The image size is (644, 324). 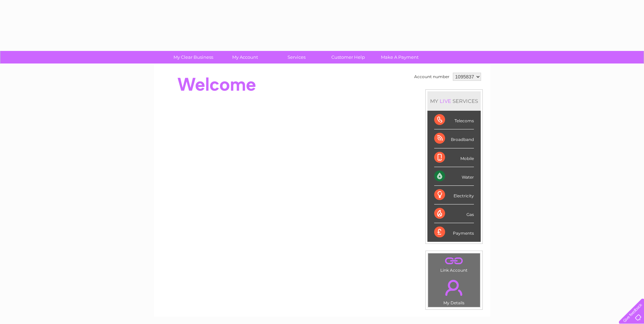 I want to click on div: MY SERVICES, so click(x=454, y=101).